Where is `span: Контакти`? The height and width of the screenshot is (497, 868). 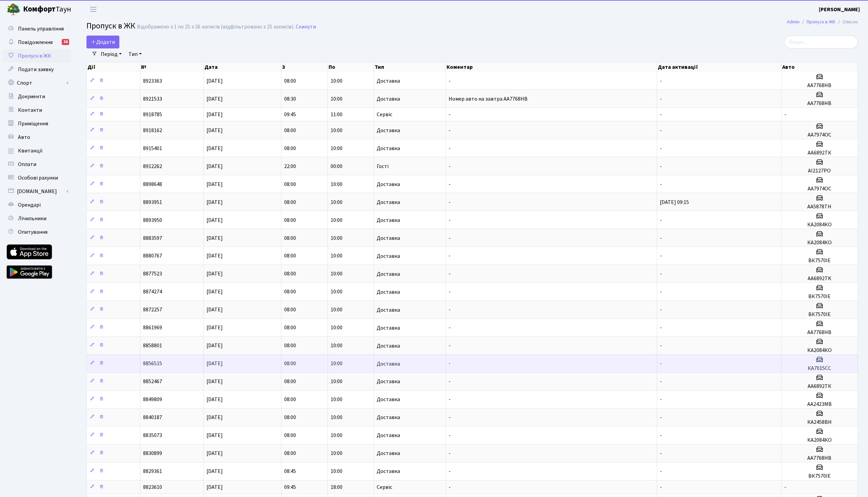 span: Контакти is located at coordinates (30, 110).